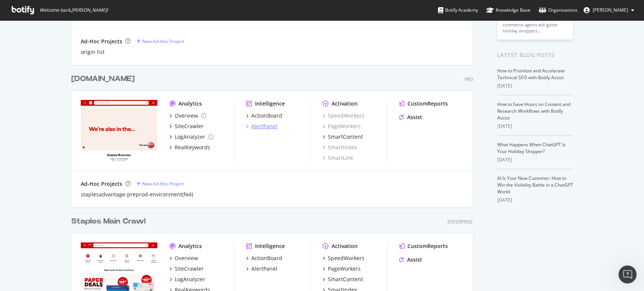  Describe the element at coordinates (535, 55) in the screenshot. I see `div: Latest Blog Posts` at that location.